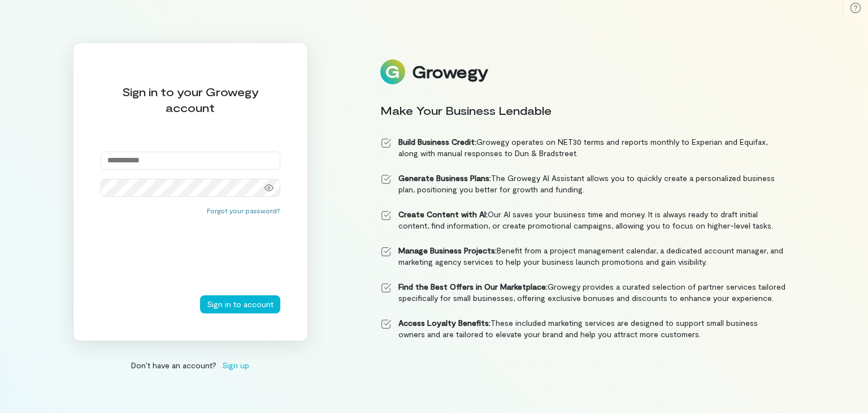 Image resolution: width=868 pixels, height=413 pixels. Describe the element at coordinates (191, 100) in the screenshot. I see `div: Sign in to your Growegy account` at that location.